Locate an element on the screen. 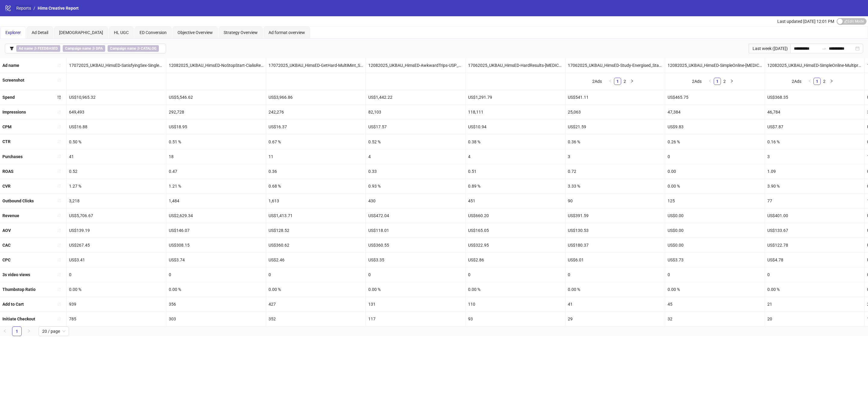  div: 0.72 is located at coordinates (615, 172).